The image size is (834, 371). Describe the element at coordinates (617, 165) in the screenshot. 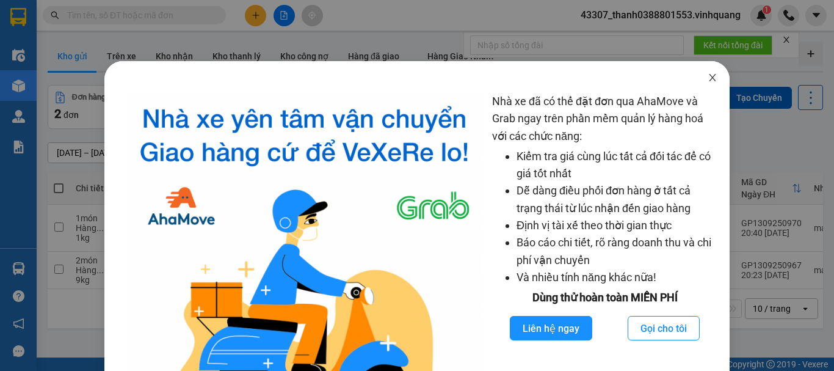

I see `li: Kiểm tra giá cùng lúc tất cả đối tác để có giá tốt nhất` at that location.